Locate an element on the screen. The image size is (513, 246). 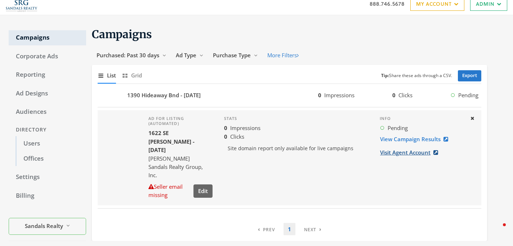
span: Campaigns is located at coordinates (122, 34).